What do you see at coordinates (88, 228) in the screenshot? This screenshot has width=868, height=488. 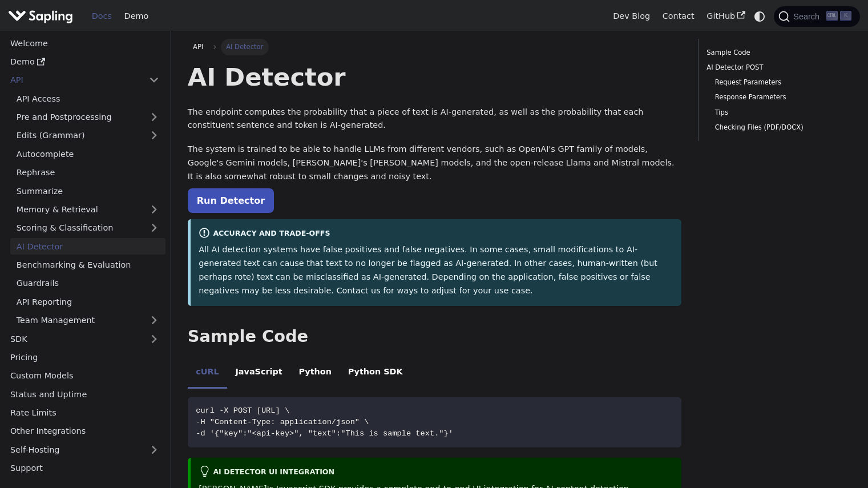 I see `a: Scoring & Classification` at bounding box center [88, 228].